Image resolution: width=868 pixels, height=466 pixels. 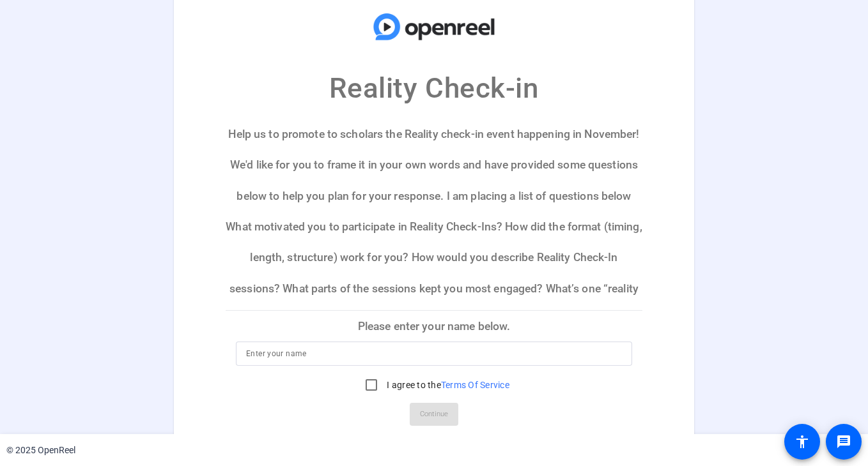 I want to click on p: Help us to promote to scholars the Reality check-in event happening in November! We'd like for yo..., so click(x=434, y=215).